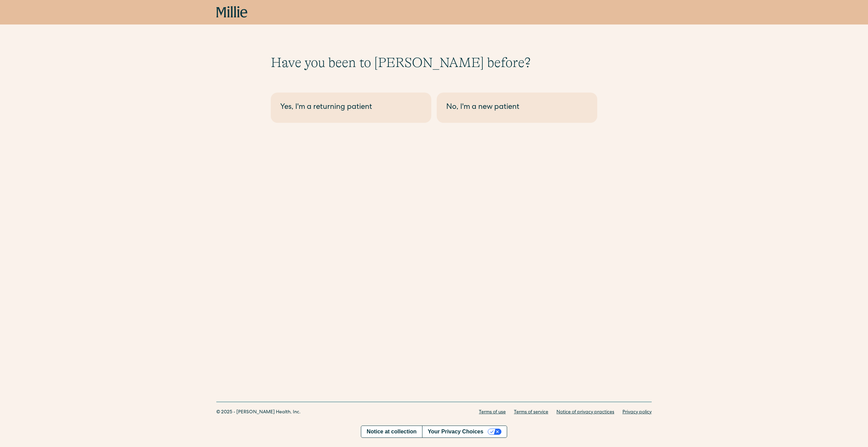 The height and width of the screenshot is (447, 868). What do you see at coordinates (585, 413) in the screenshot?
I see `a: Notice of privacy practices` at bounding box center [585, 413].